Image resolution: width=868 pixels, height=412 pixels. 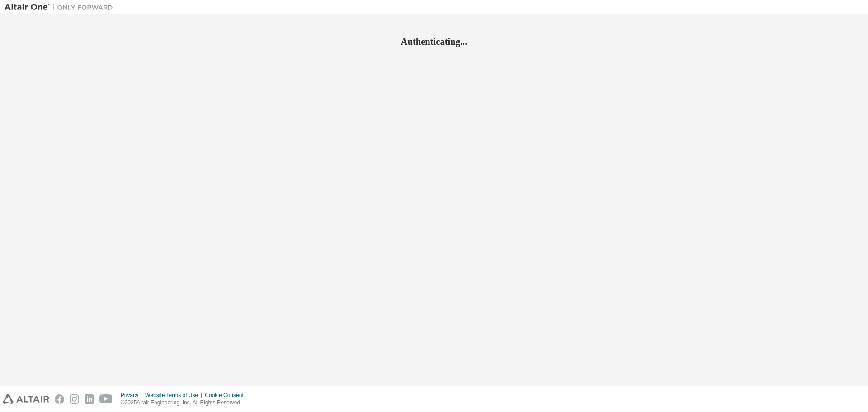 I want to click on img: facebook.svg, so click(x=59, y=399).